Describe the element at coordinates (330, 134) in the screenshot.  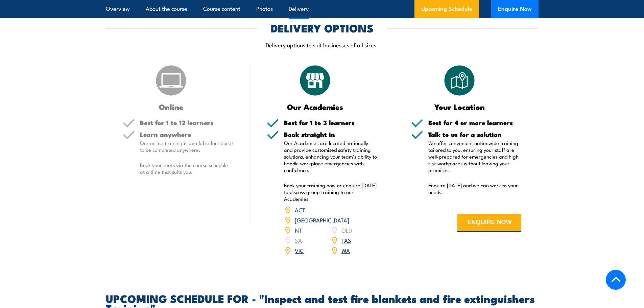
I see `h5: Book straight in` at that location.